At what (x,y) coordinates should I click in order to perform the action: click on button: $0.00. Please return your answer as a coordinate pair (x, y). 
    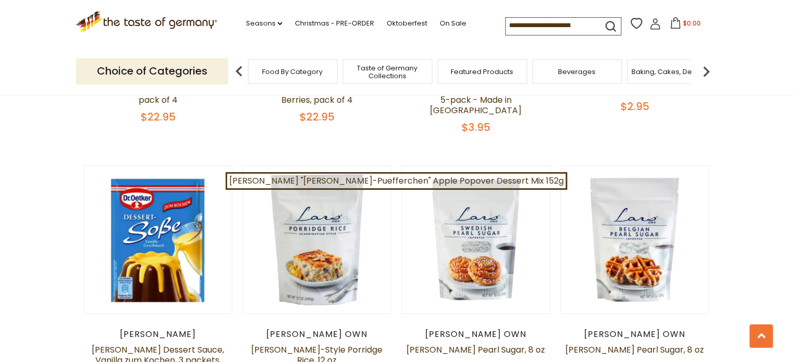
    Looking at the image, I should click on (685, 25).